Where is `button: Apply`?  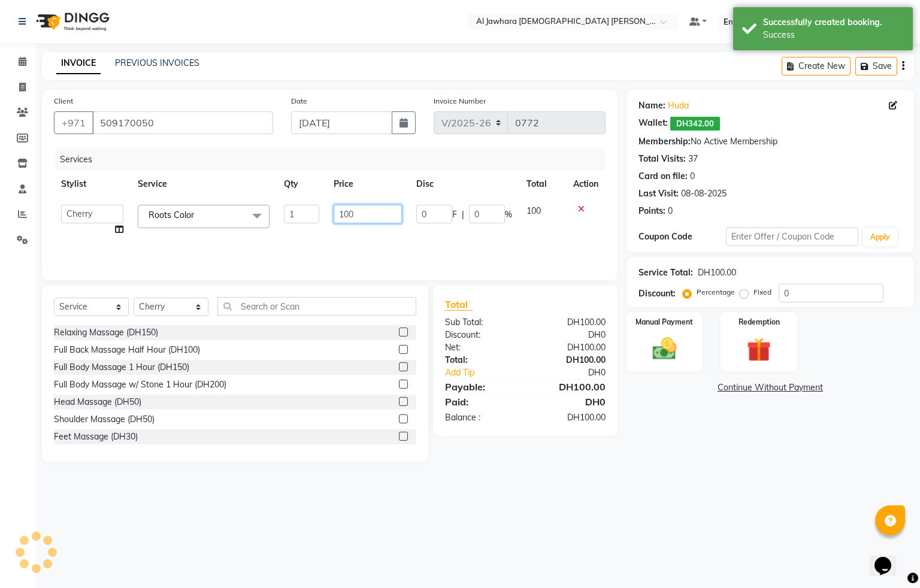
button: Apply is located at coordinates (879, 237).